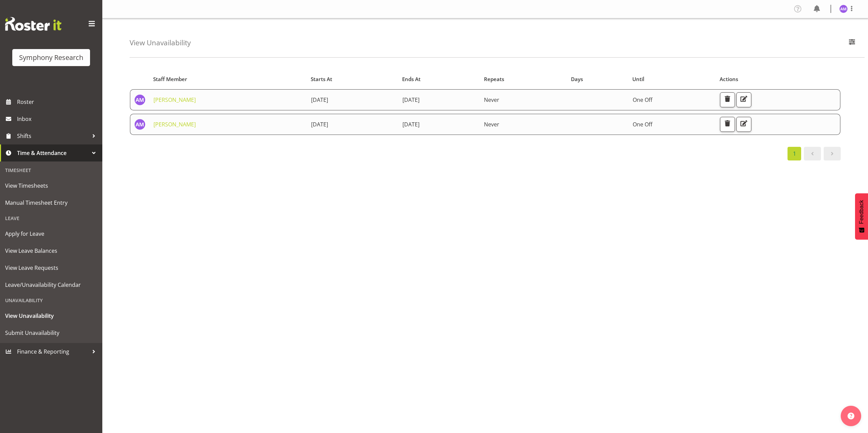 This screenshot has width=868, height=433. I want to click on a: View Unavailability, so click(51, 316).